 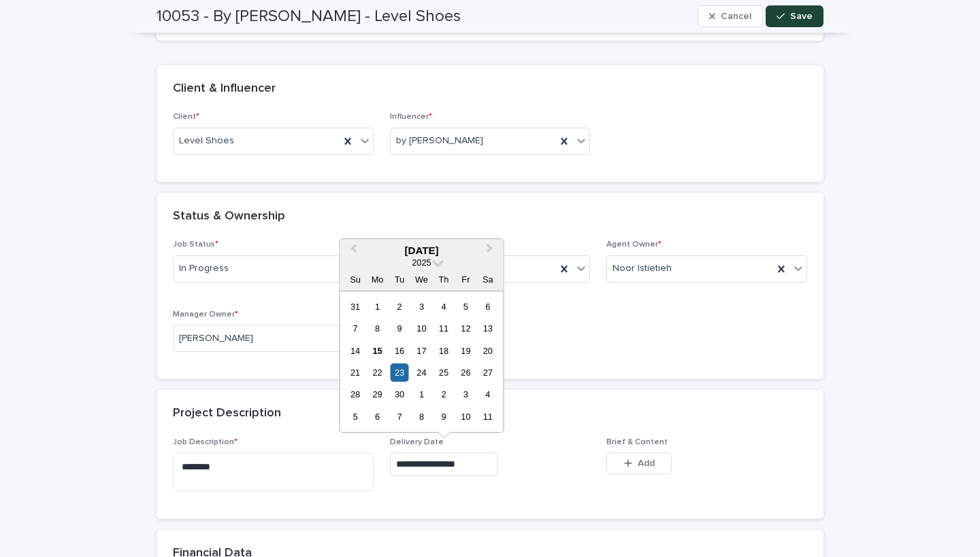 What do you see at coordinates (421, 351) in the screenshot?
I see `div: Choose Wednesday, September 17th, 2025` at bounding box center [421, 351].